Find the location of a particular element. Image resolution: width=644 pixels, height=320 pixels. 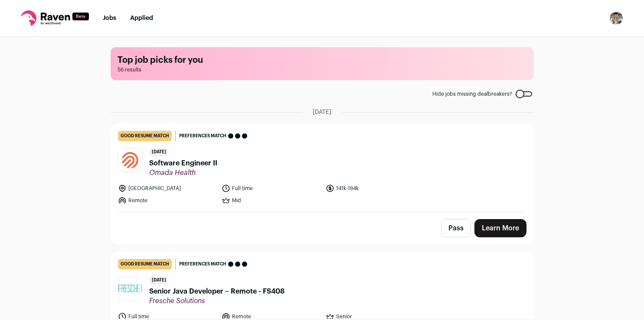

img: 41325b23b7b99c32c4ba91628c28a1334443c2c0878ce735f0622d089c2f0dba.png is located at coordinates (130, 160).